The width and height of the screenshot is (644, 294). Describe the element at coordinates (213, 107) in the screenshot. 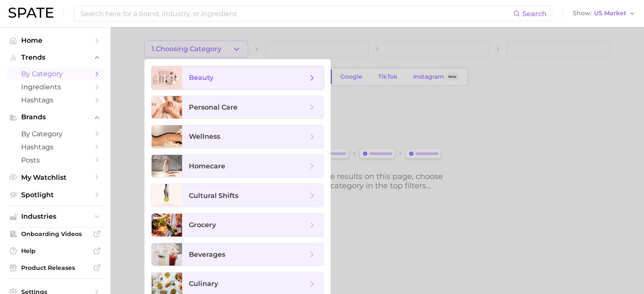

I see `span: personal care` at that location.